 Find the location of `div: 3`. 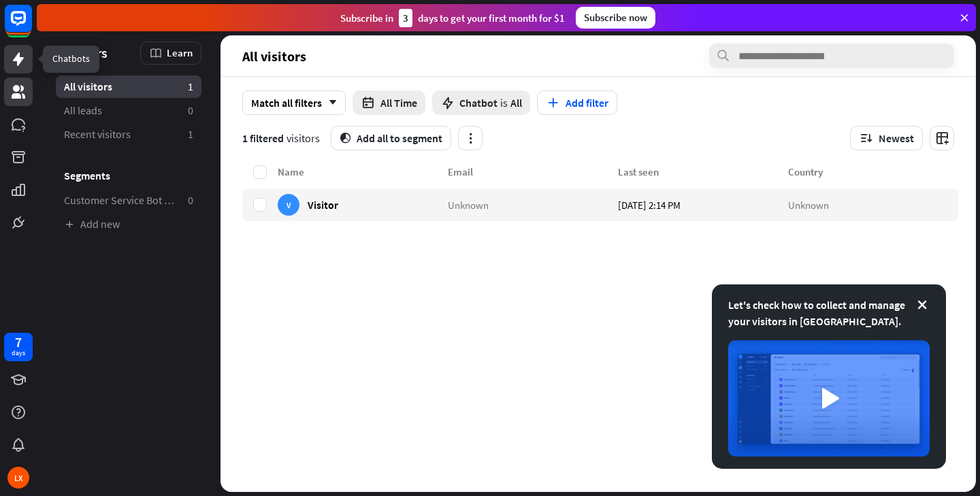

div: 3 is located at coordinates (406, 17).